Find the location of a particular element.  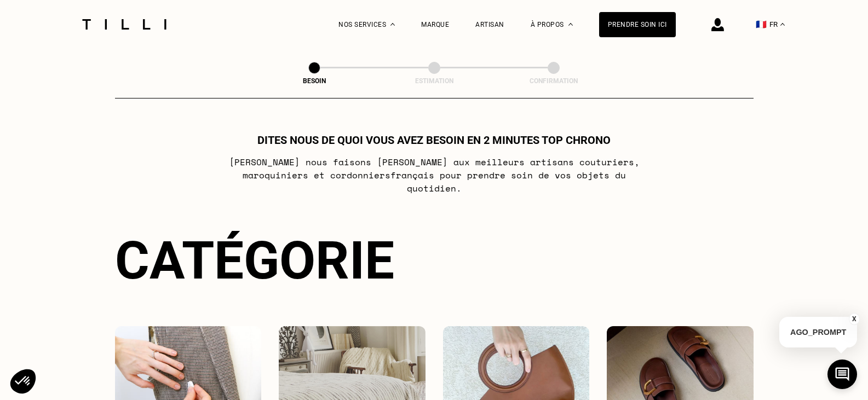

div: Marque is located at coordinates (435, 25).